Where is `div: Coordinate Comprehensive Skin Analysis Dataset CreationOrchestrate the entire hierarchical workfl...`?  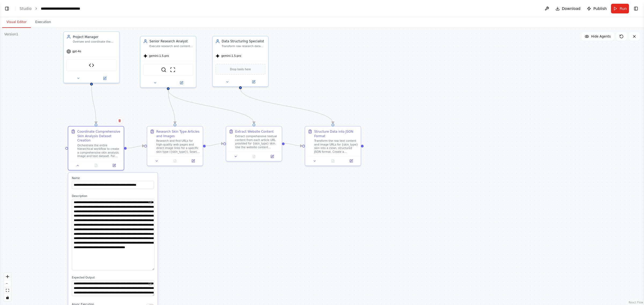 div: Coordinate Comprehensive Skin Analysis Dataset CreationOrchestrate the entire hierarchical workfl... is located at coordinates (96, 148).